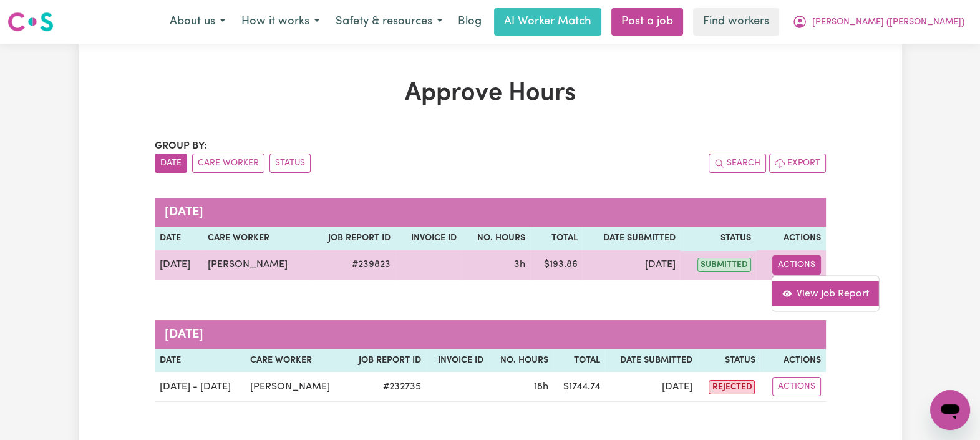 Image resolution: width=980 pixels, height=440 pixels. I want to click on button: My Account, so click(878, 22).